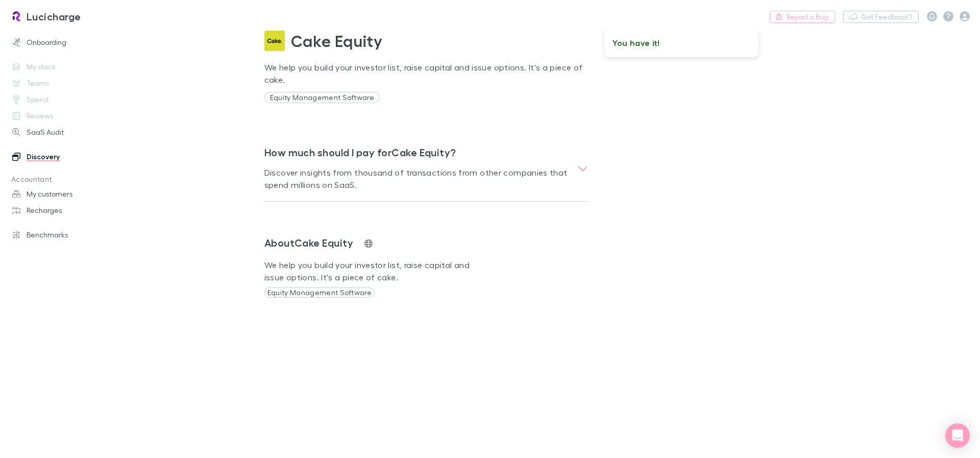 This screenshot has width=980, height=458. What do you see at coordinates (426, 169) in the screenshot?
I see `div: How much should I pay forCake Equity?Discover insights from thousand of transactions from other c...` at bounding box center [426, 169].